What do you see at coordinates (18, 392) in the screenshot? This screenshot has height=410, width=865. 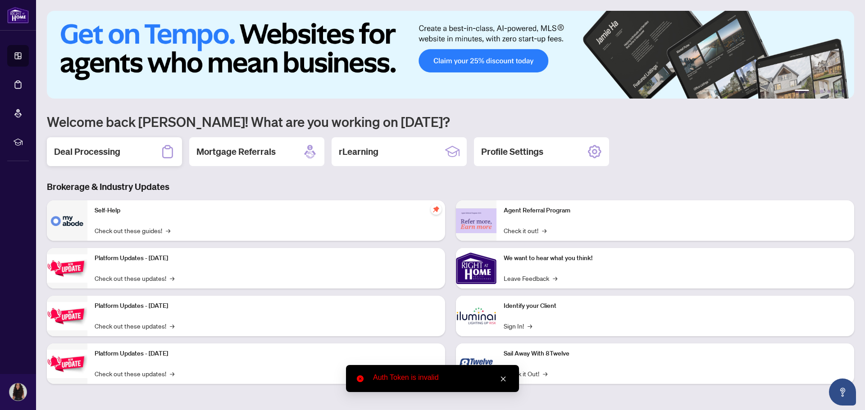 I see `img: Profile Icon` at bounding box center [18, 392].